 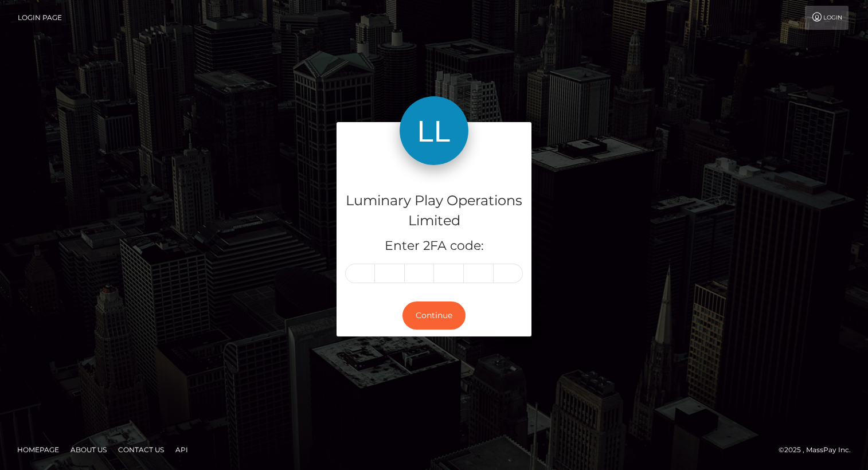 I want to click on a: Login, so click(x=827, y=17).